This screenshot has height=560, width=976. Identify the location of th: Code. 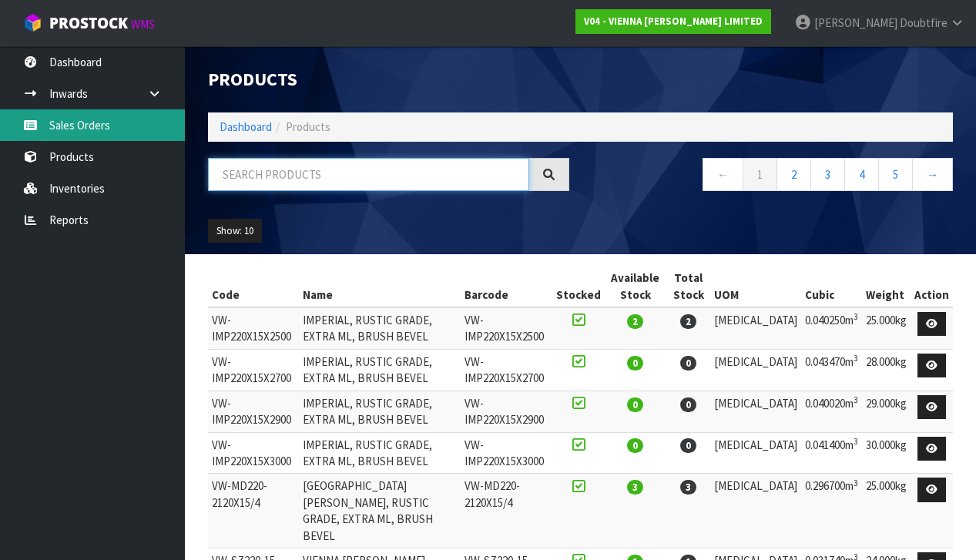
(253, 286).